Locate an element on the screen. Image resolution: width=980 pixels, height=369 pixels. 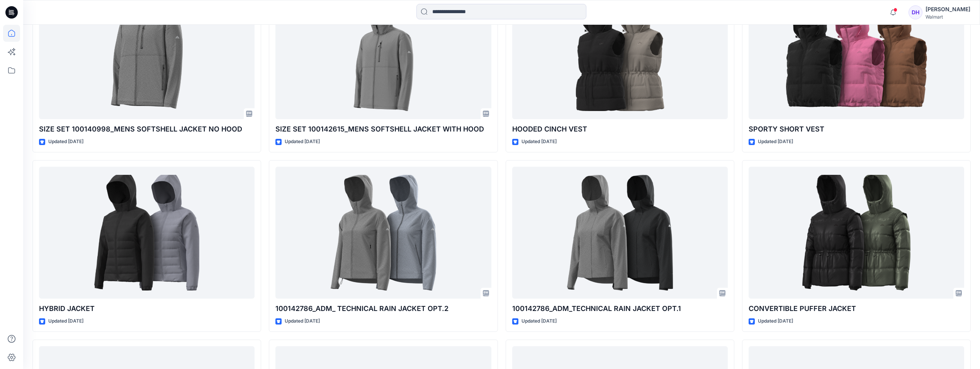
p: SIZE SET 100142615_MENS SOFTSHELL JACKET WITH HOOD is located at coordinates (383, 129).